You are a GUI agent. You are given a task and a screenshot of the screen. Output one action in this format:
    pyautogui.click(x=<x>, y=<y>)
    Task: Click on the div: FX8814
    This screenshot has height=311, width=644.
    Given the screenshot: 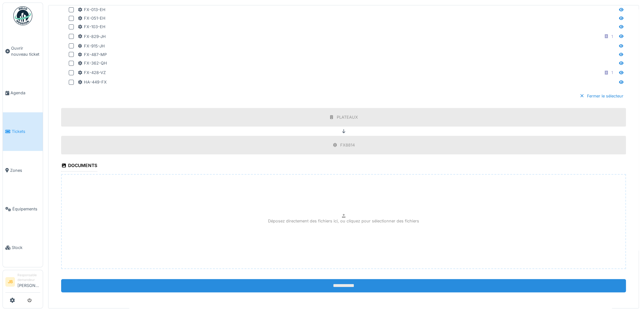 What is the action you would take?
    pyautogui.click(x=347, y=145)
    